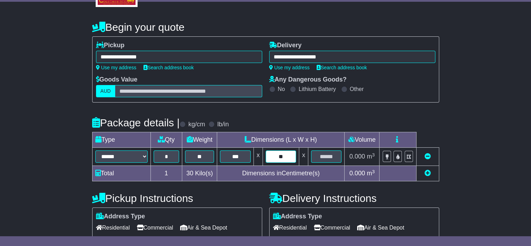 The height and width of the screenshot is (246, 531). Describe the element at coordinates (223, 124) in the screenshot. I see `label: lb/in` at that location.